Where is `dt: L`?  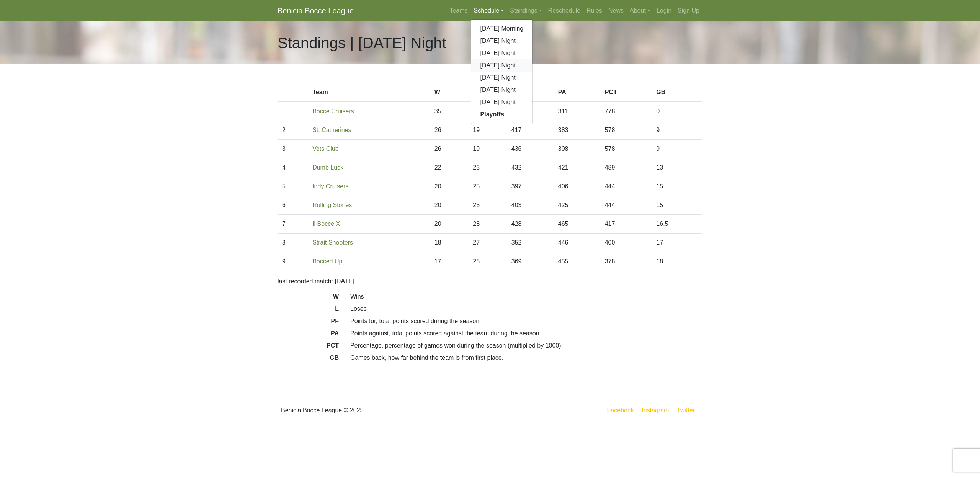 dt: L is located at coordinates (308, 311).